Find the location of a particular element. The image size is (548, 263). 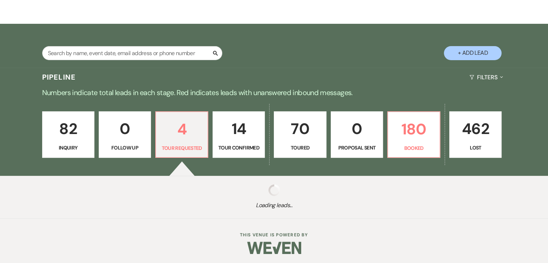

img: Weven Logo is located at coordinates (274, 248).